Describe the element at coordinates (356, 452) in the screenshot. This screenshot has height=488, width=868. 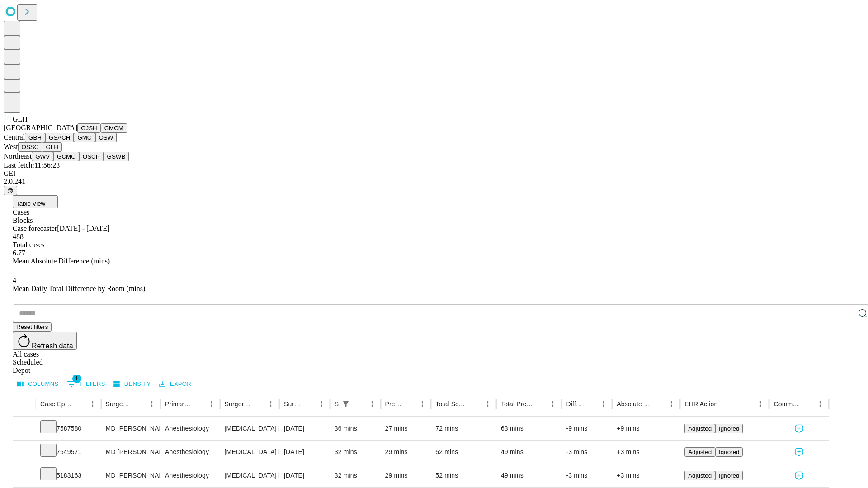
I see `div: 32 mins` at that location.